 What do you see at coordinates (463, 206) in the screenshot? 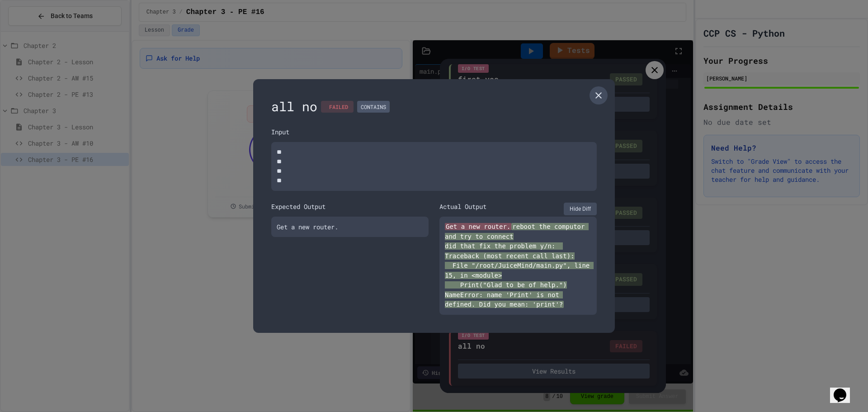
I see `div: Actual Output` at bounding box center [463, 206].